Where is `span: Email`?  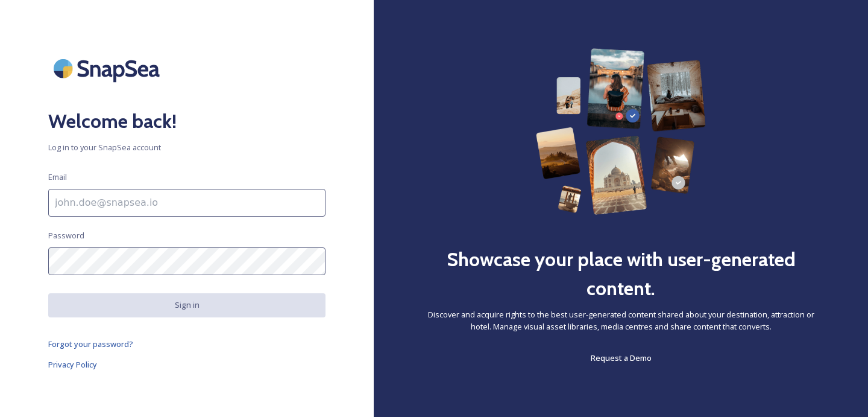 span: Email is located at coordinates (57, 177).